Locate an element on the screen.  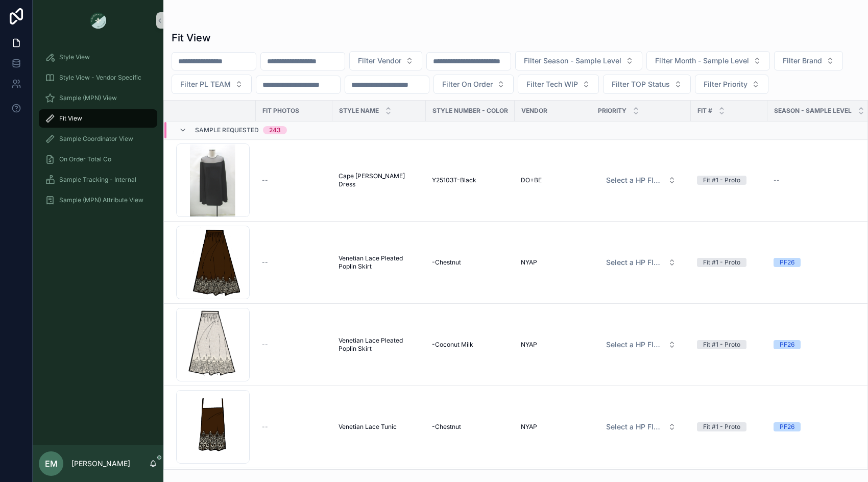
span: Filter Season - Sample Level is located at coordinates (572, 61).